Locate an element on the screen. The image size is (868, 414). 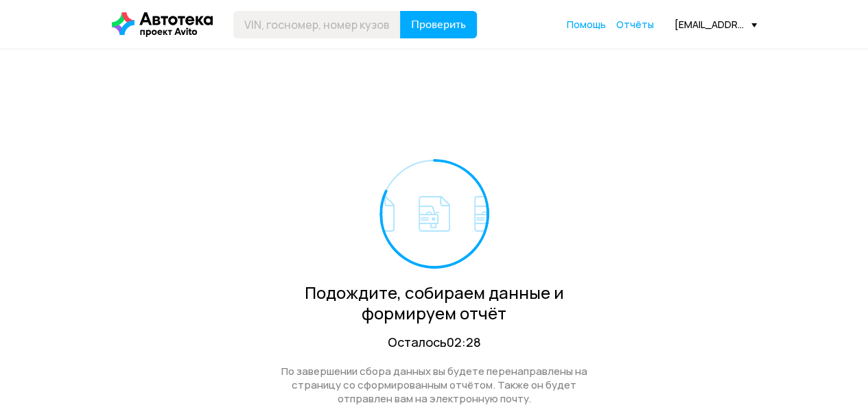
div: По завершении сбора данных вы будете перенаправлены на страницу со сформированным отчётом. Также ... is located at coordinates (434, 386).